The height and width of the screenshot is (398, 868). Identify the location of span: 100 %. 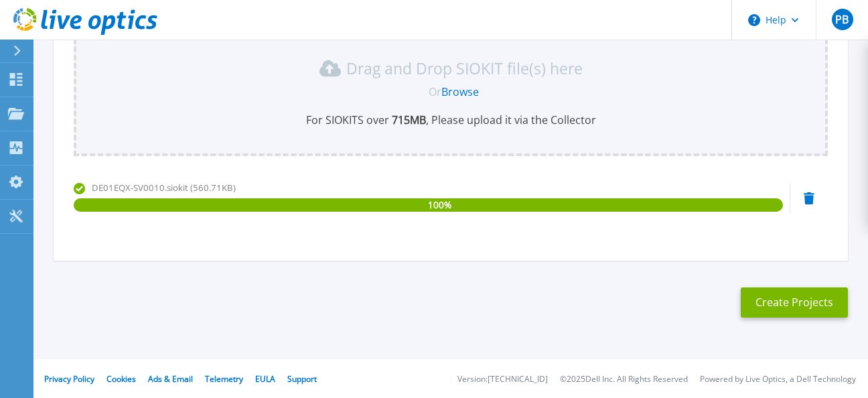
(439, 205).